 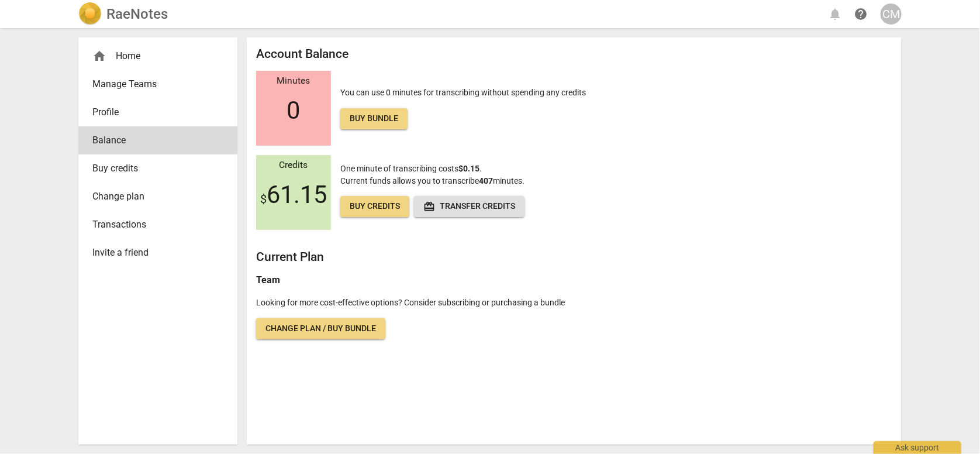 I want to click on span: Transactions, so click(x=153, y=225).